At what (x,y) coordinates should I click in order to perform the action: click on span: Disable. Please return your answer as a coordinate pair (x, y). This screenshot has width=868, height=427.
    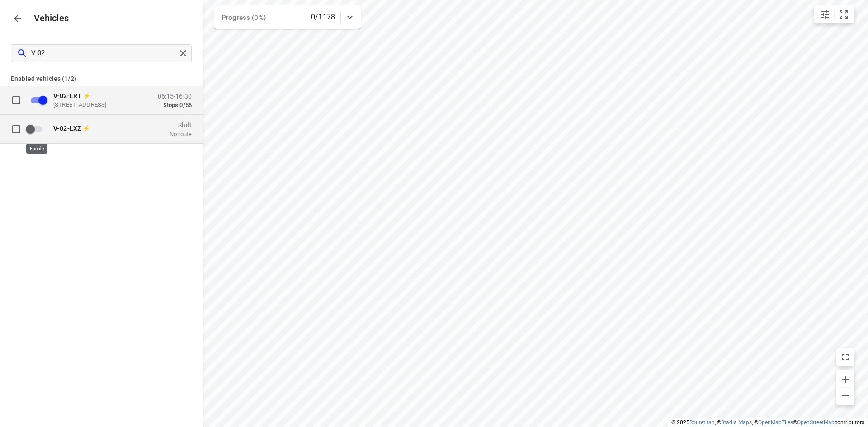
    Looking at the image, I should click on (37, 100).